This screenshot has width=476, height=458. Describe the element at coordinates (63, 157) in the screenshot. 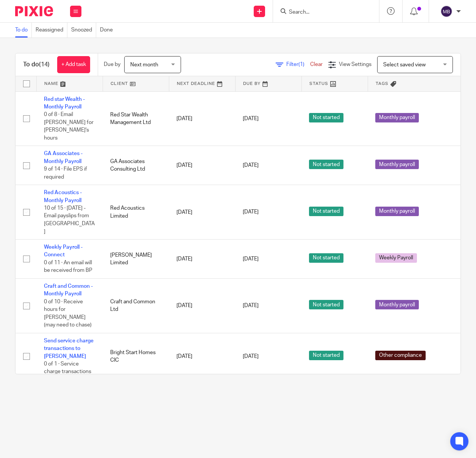

I see `a: GA Associates - Monthly Payroll` at that location.